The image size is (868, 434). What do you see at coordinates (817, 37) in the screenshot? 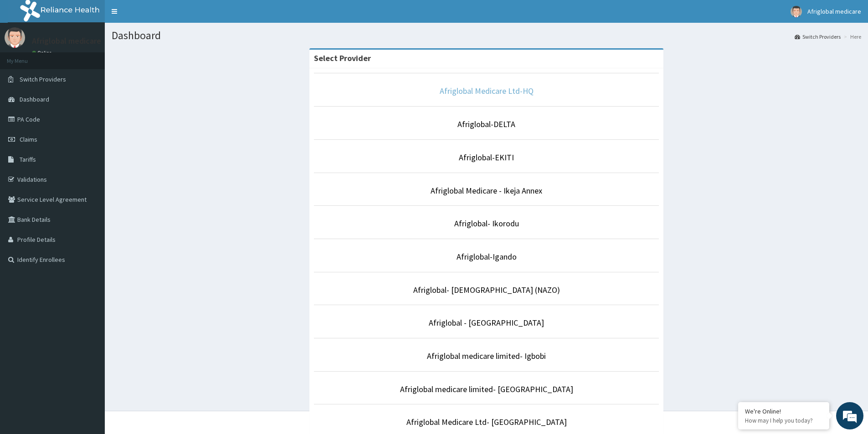
I see `a: Switch Providers` at bounding box center [817, 37].